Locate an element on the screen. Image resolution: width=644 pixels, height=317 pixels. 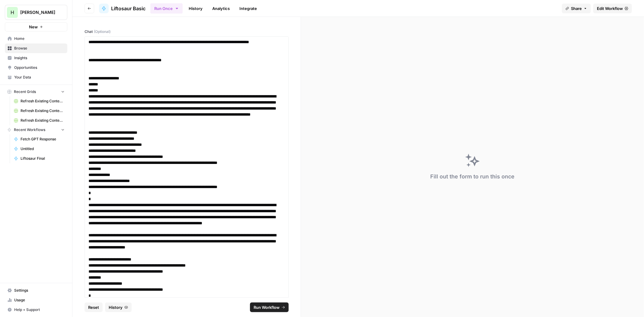
button: Run Once is located at coordinates (166, 8).